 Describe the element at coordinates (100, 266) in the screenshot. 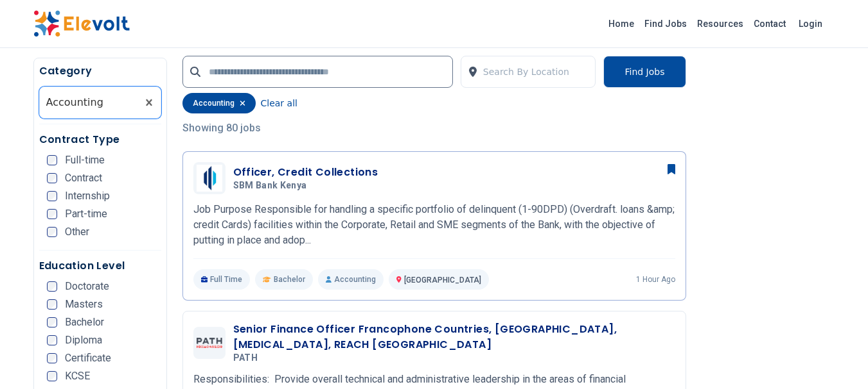

I see `h5: Education Level` at that location.